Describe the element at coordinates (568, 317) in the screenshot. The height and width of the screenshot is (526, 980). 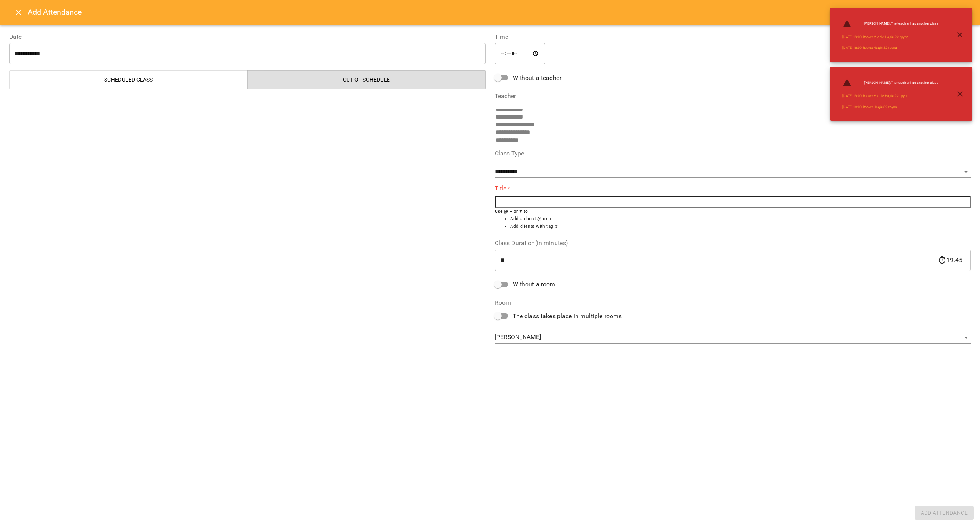
I see `span: The class takes place in multiple rooms` at that location.